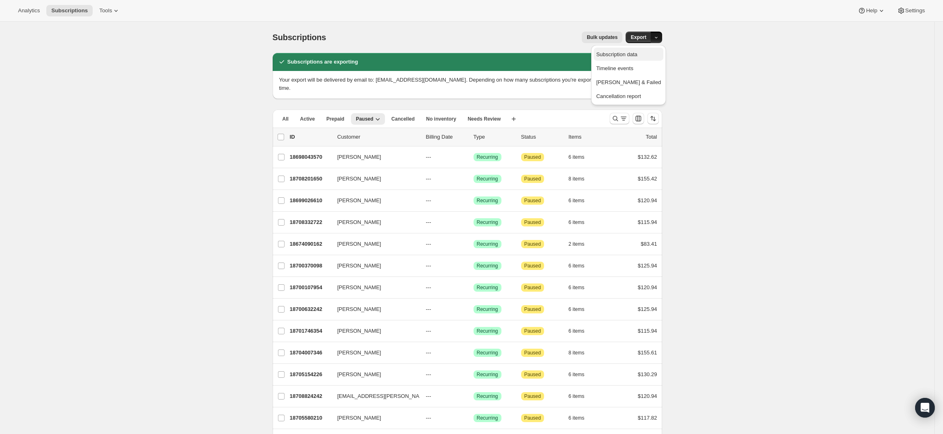 This screenshot has height=434, width=943. What do you see at coordinates (651, 137) in the screenshot?
I see `p: Total` at bounding box center [651, 137].